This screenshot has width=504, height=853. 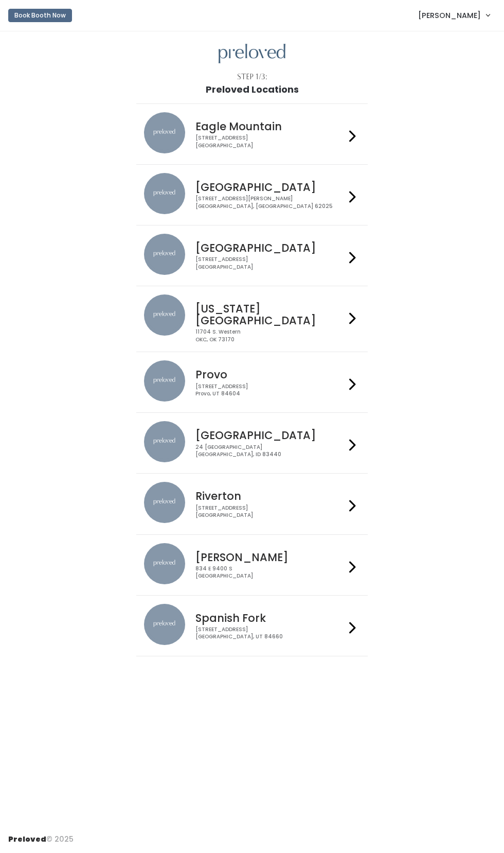 I want to click on h4: Riverton, so click(x=270, y=496).